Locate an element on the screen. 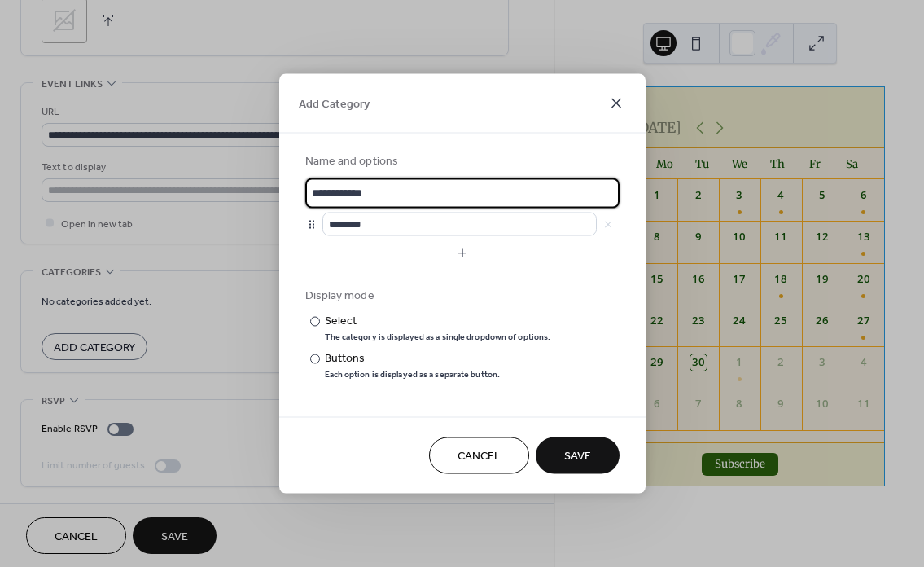  div: Buttons is located at coordinates (411, 358).